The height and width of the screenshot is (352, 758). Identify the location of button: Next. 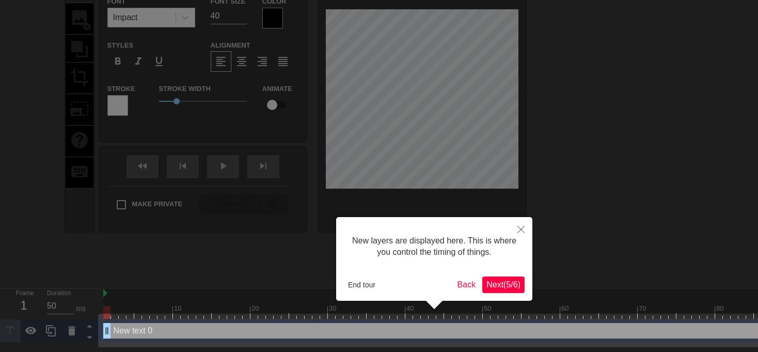
(504, 285).